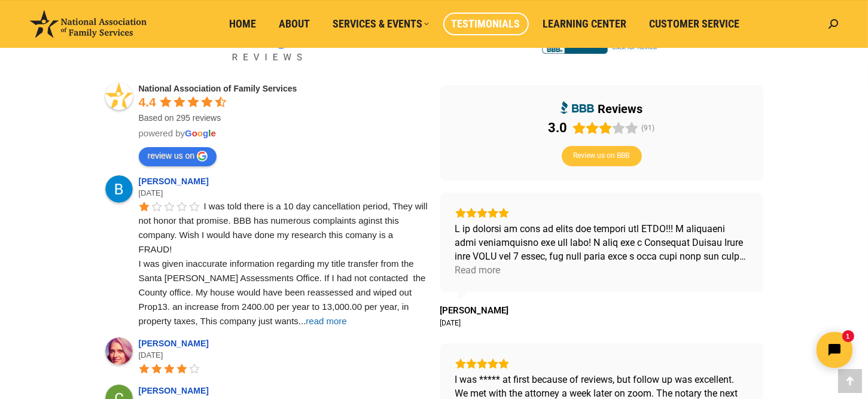 This screenshot has width=868, height=399. Describe the element at coordinates (295, 24) in the screenshot. I see `a: About` at that location.